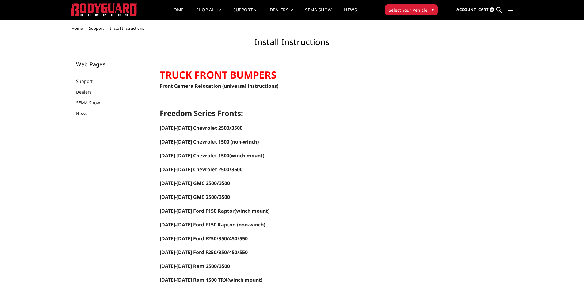 This screenshot has height=282, width=584. What do you see at coordinates (113, 64) in the screenshot?
I see `h5: Web Pages` at bounding box center [113, 64].